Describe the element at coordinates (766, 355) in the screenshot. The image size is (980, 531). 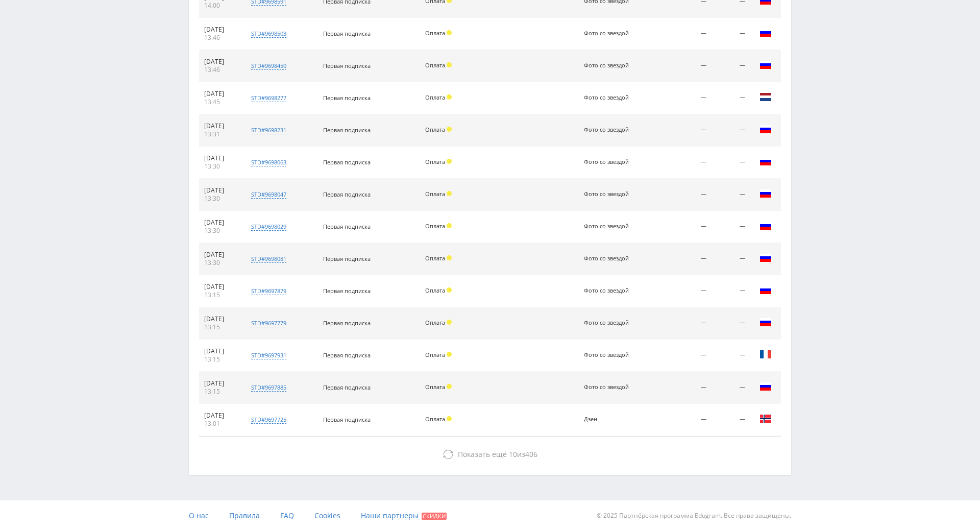
I see `img: fra.png` at that location.